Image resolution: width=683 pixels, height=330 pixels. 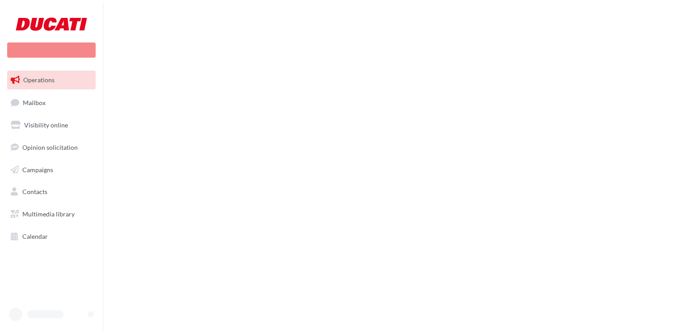 I want to click on span: Multimedia library, so click(x=48, y=214).